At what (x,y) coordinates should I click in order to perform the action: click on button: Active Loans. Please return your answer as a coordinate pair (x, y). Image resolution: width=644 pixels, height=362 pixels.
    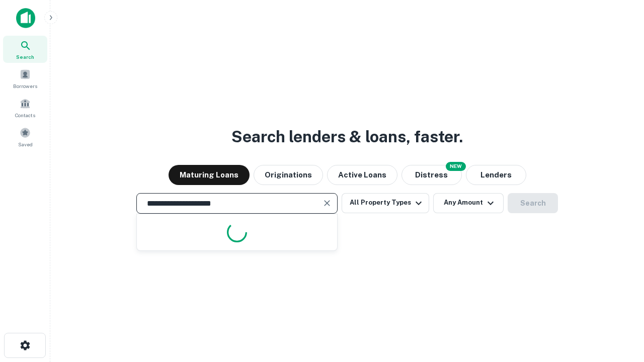
    Looking at the image, I should click on (362, 175).